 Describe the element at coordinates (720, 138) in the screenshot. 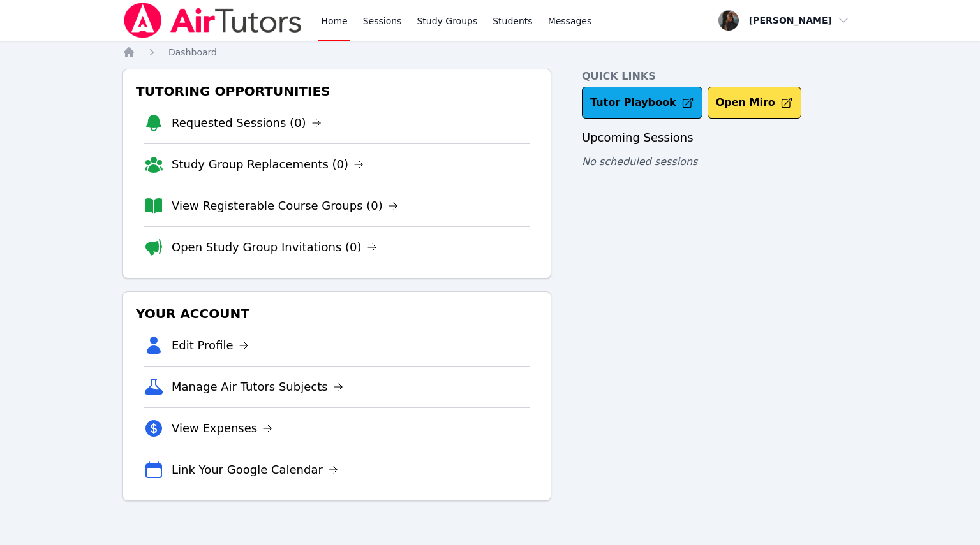

I see `h3: Upcoming Sessions` at that location.